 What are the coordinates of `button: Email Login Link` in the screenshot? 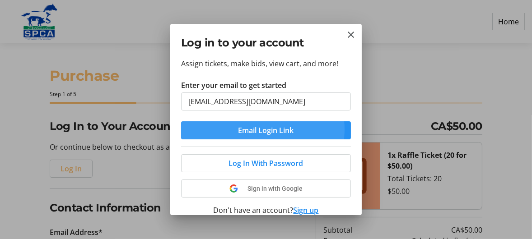 It's located at (266, 131).